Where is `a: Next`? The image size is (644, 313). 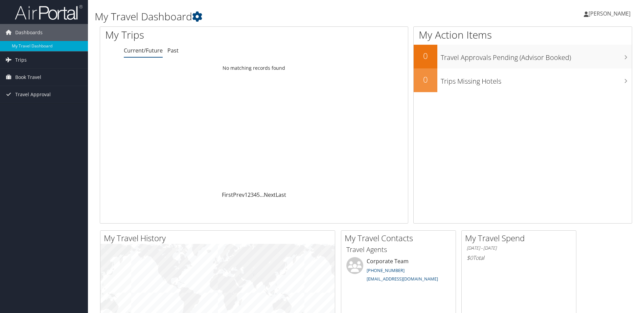
a: Next is located at coordinates (270, 195).